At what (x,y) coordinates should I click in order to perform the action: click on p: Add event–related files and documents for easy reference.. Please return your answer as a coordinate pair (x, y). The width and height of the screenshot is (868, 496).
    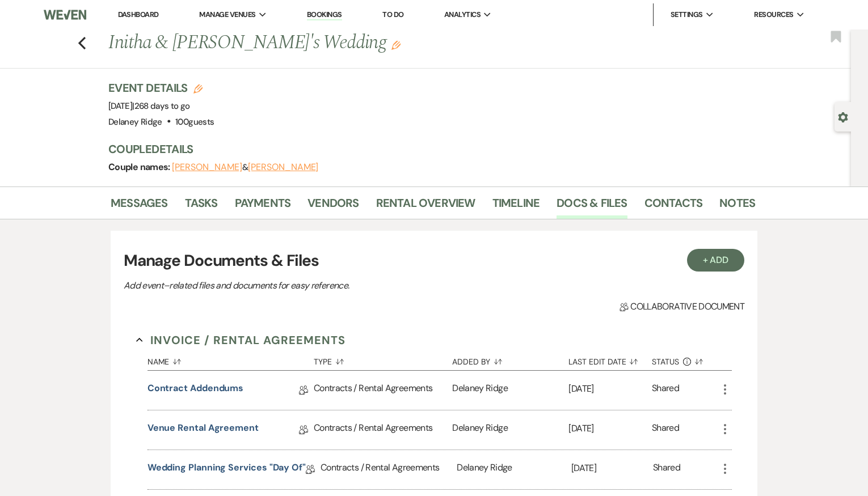
    Looking at the image, I should click on (322, 286).